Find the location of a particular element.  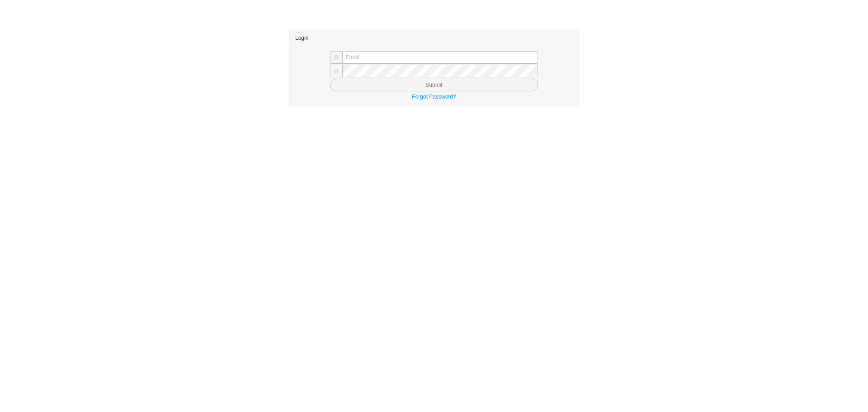

div: Login is located at coordinates (434, 38).